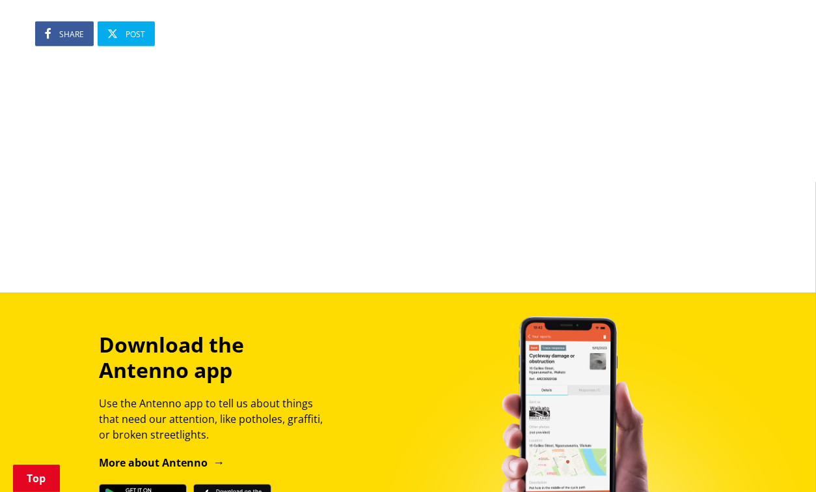 This screenshot has width=816, height=492. What do you see at coordinates (135, 34) in the screenshot?
I see `span: Post` at bounding box center [135, 34].